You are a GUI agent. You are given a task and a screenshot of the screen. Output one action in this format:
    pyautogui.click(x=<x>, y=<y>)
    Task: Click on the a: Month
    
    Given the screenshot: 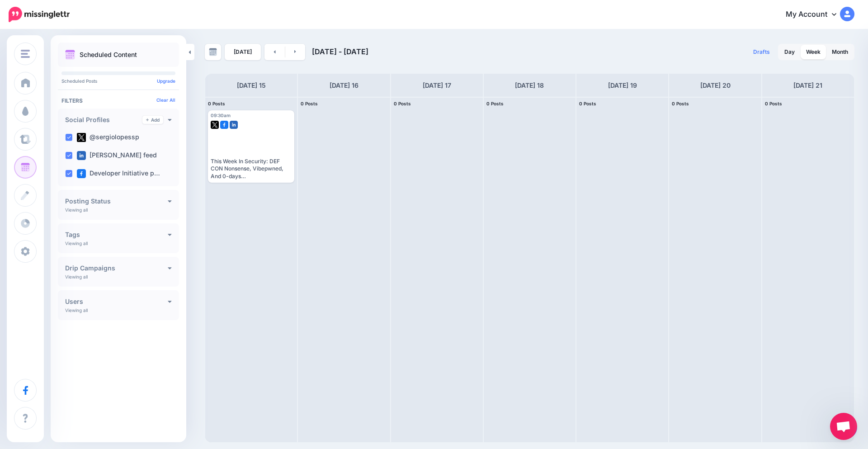 What is the action you would take?
    pyautogui.click(x=840, y=52)
    